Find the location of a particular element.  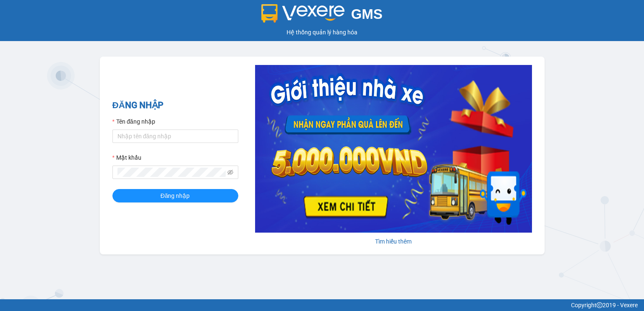

div: Tìm hiểu thêm is located at coordinates (393, 241).